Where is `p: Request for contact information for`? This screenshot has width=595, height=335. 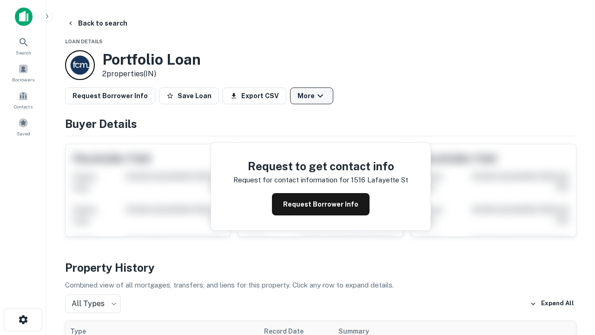 p: Request for contact information for is located at coordinates (291, 180).